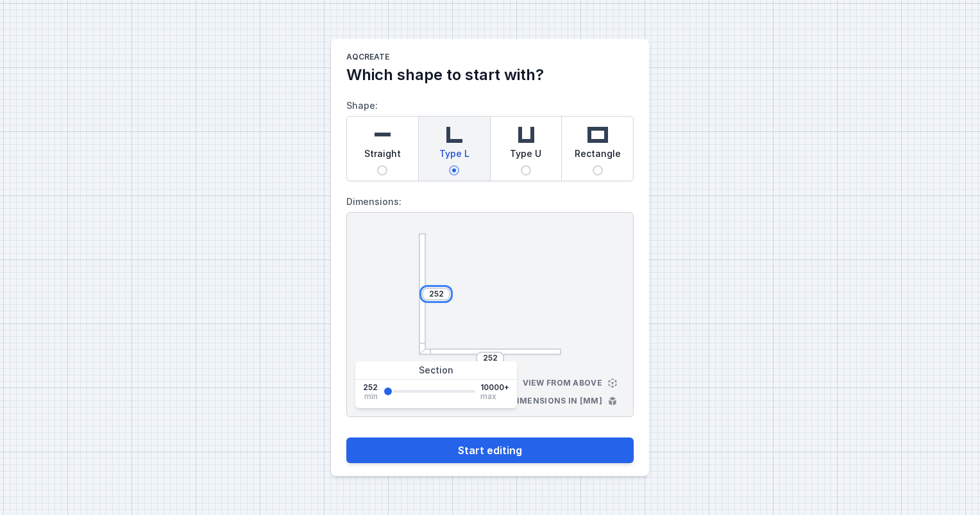 This screenshot has height=515, width=980. I want to click on span: Type U, so click(526, 156).